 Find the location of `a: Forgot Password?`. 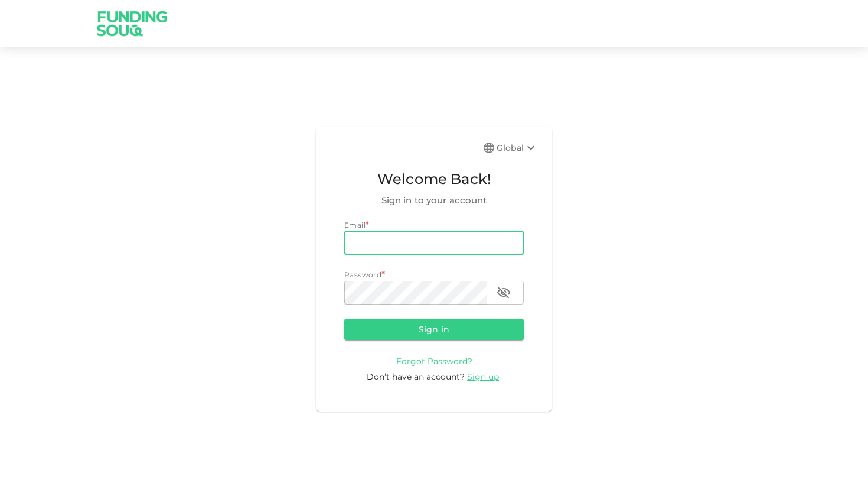

a: Forgot Password? is located at coordinates (434, 361).